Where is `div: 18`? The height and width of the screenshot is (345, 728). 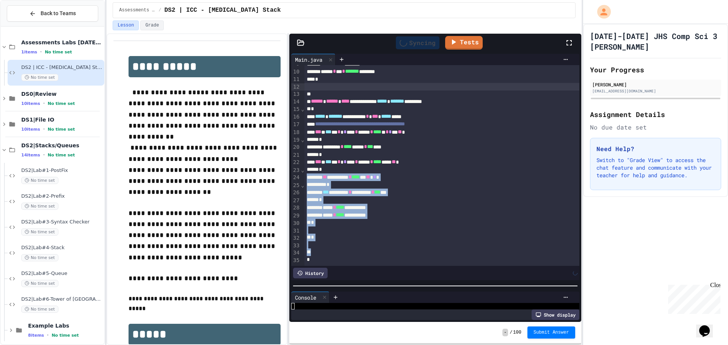
div: 18 is located at coordinates (296, 133).